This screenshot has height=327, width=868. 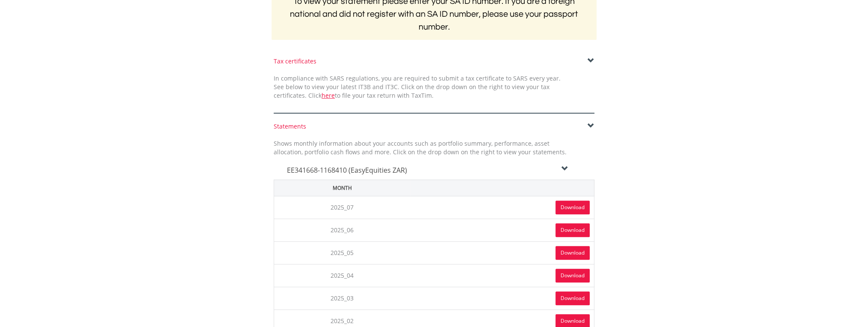 I want to click on span: Click to file your tax return with TaxTim., so click(x=371, y=95).